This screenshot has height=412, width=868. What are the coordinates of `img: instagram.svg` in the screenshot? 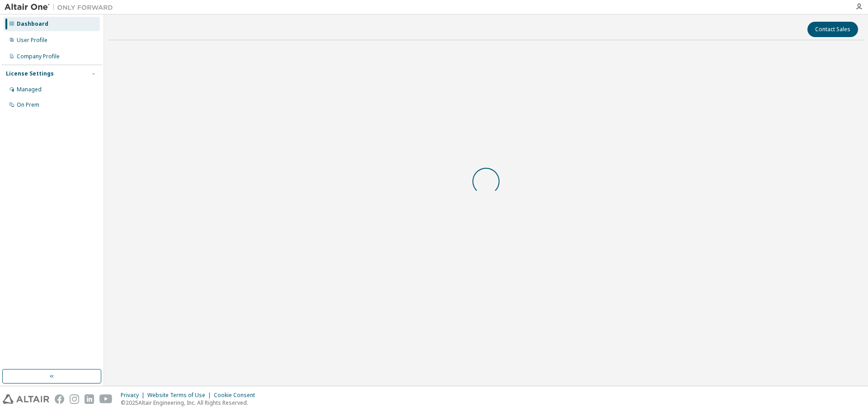 It's located at (74, 399).